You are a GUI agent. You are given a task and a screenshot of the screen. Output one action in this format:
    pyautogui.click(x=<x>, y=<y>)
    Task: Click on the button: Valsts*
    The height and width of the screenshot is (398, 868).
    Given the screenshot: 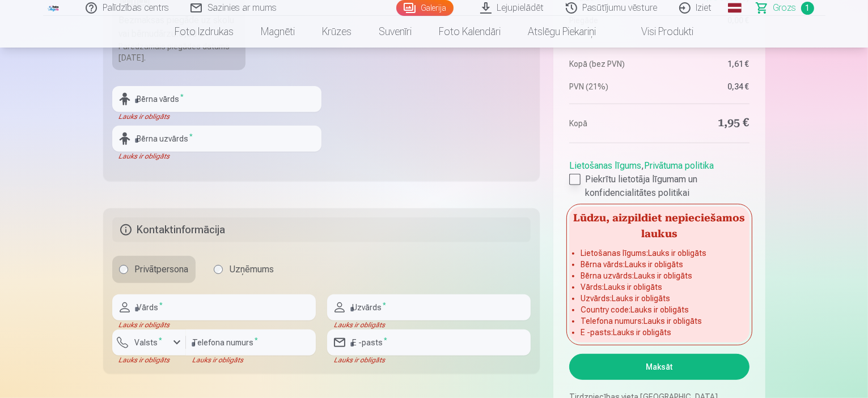 What is the action you would take?
    pyautogui.click(x=149, y=343)
    